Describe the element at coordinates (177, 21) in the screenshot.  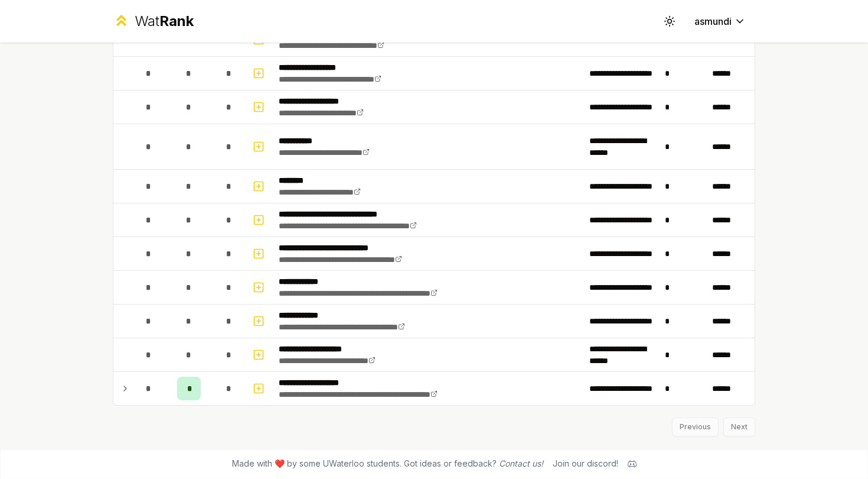
I see `span: Rank` at that location.